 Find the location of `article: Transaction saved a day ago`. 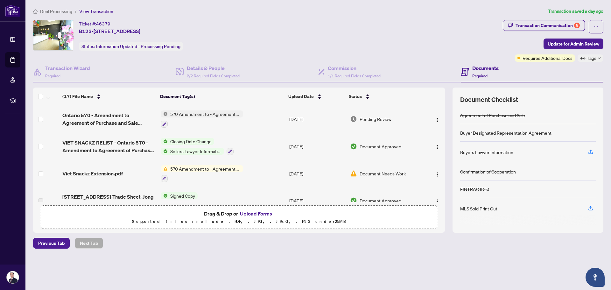

article: Transaction saved a day ago is located at coordinates (576, 11).